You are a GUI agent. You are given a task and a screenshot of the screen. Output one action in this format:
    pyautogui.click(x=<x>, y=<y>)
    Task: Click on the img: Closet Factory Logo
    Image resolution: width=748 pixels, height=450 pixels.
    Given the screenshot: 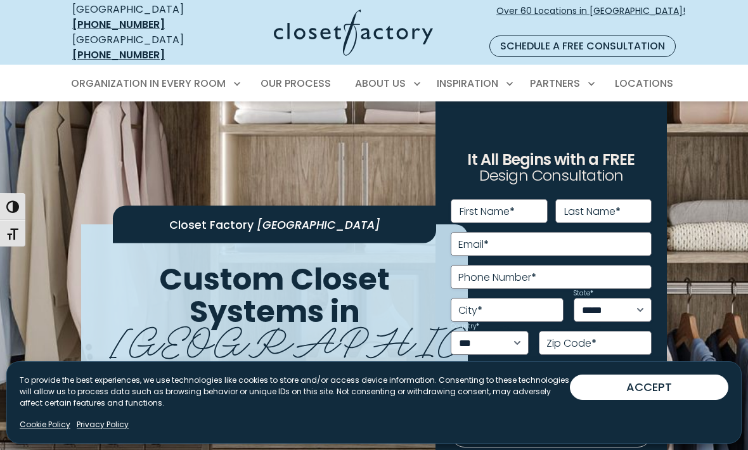 What is the action you would take?
    pyautogui.click(x=353, y=32)
    